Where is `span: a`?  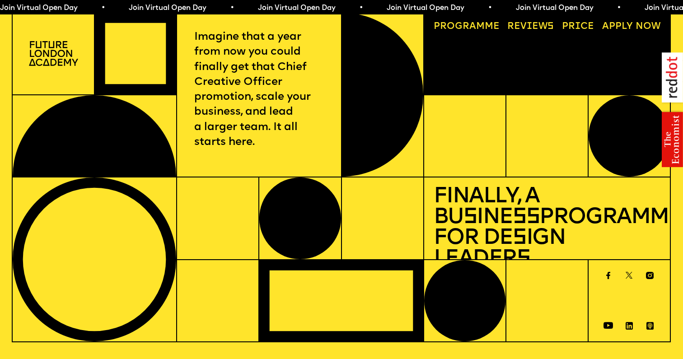 span: a is located at coordinates (473, 26).